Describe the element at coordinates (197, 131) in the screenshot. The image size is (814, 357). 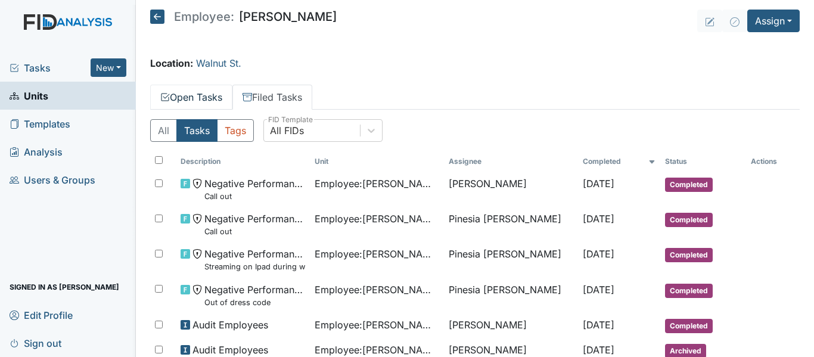
I see `button: Tasks` at that location.